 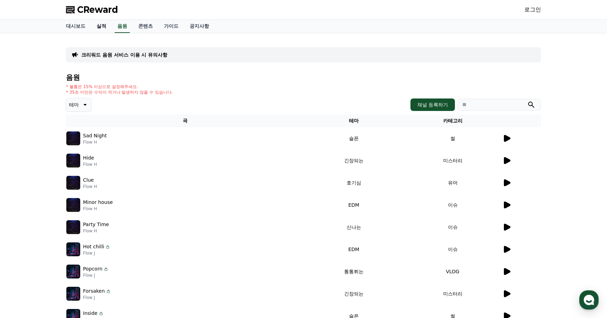 I want to click on a: CReward, so click(x=92, y=10).